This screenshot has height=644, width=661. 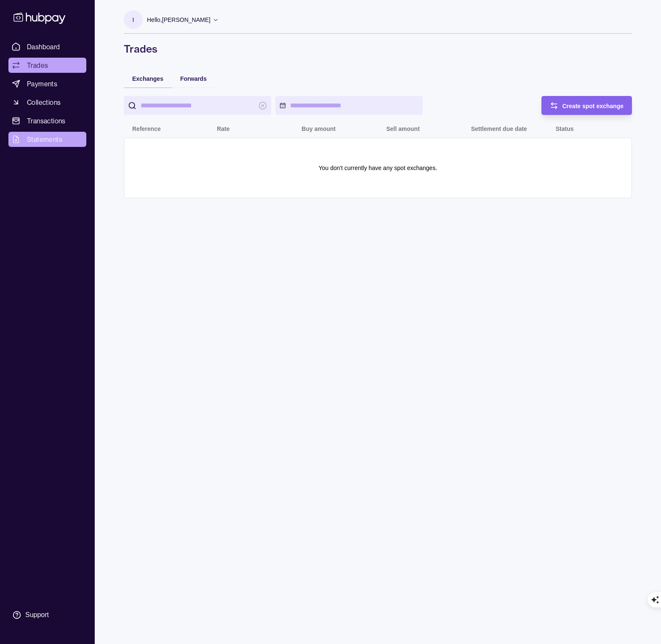 What do you see at coordinates (47, 121) in the screenshot?
I see `span: Transactions` at bounding box center [47, 121].